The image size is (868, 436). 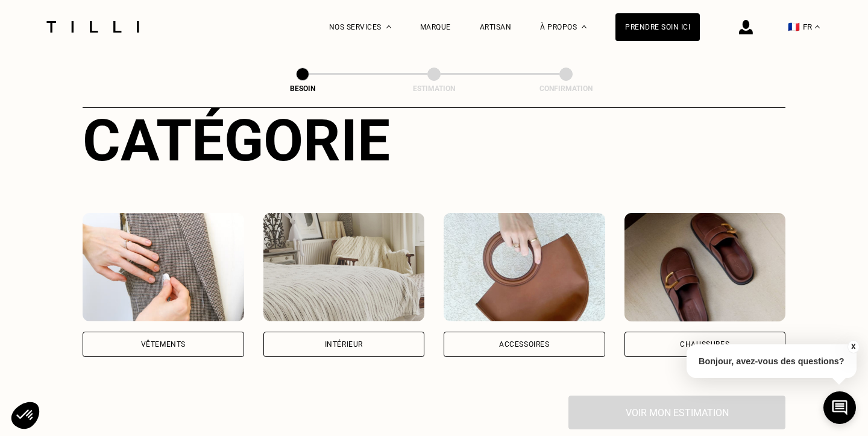 What do you see at coordinates (525, 344) in the screenshot?
I see `div: Accessoires` at bounding box center [525, 344].